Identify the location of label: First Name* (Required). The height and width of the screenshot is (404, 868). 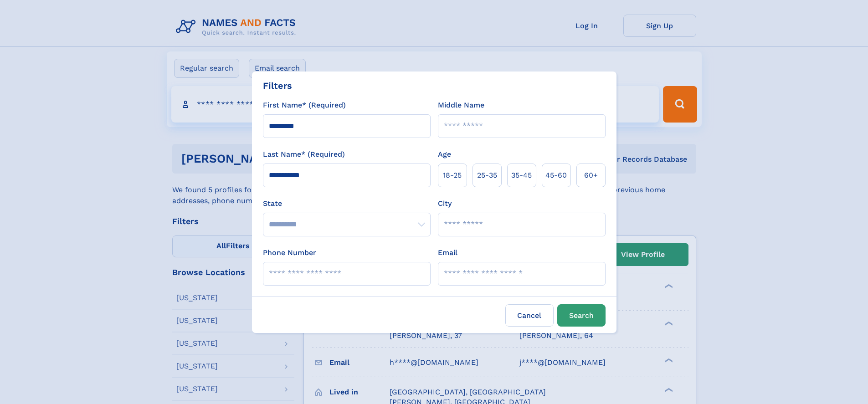
(305, 106).